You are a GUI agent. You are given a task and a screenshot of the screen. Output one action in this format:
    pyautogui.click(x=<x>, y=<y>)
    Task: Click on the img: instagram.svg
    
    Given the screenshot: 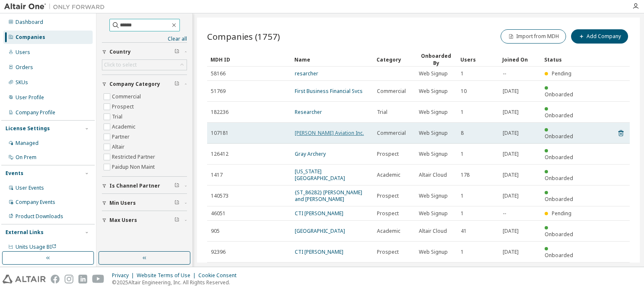 What is the action you would take?
    pyautogui.click(x=69, y=279)
    